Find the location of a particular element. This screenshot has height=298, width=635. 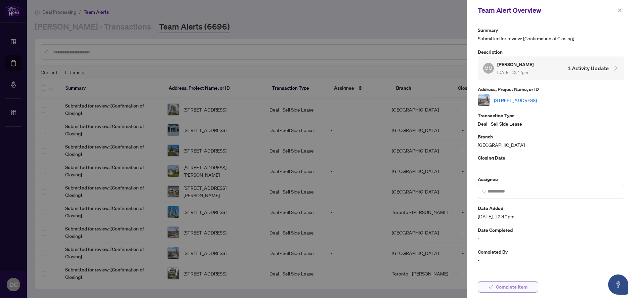

p: Address, Project Name, or ID is located at coordinates (551, 89).